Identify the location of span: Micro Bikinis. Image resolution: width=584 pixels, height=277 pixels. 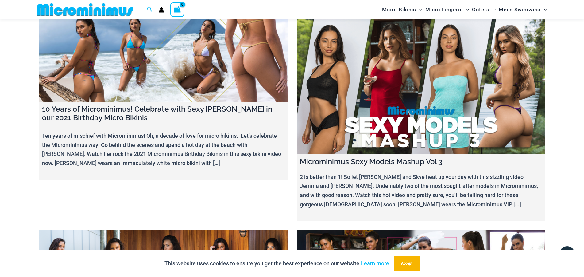
(399, 10).